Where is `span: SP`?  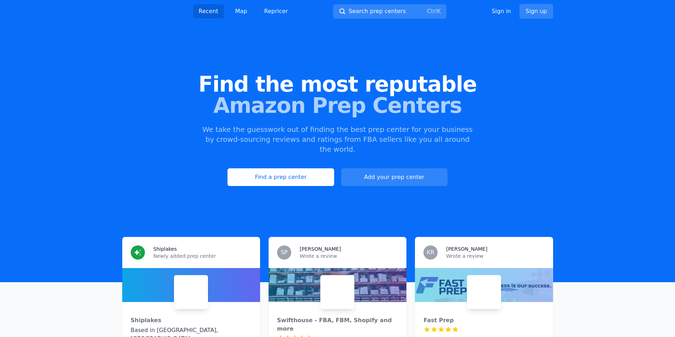 span: SP is located at coordinates (284, 253).